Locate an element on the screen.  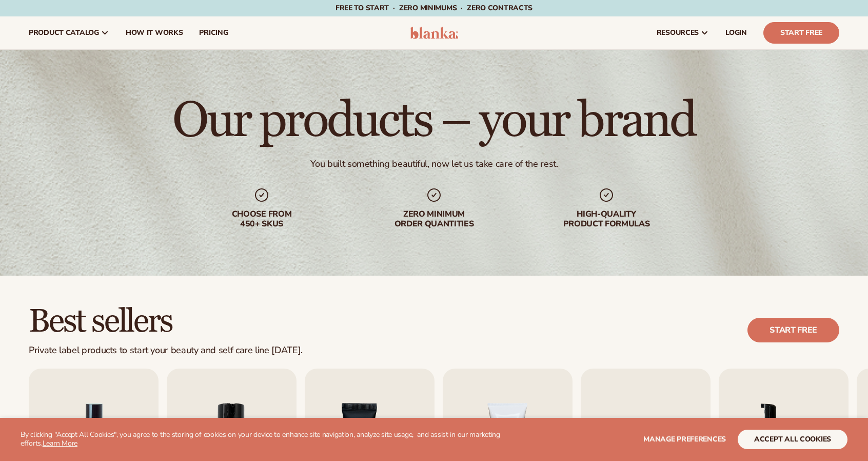
span: How It Works is located at coordinates (155, 33).